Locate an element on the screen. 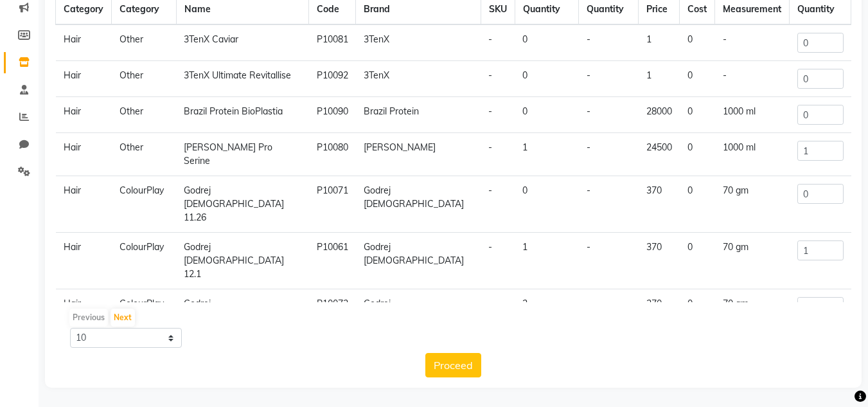 The height and width of the screenshot is (407, 868). td: P10092 is located at coordinates (332, 79).